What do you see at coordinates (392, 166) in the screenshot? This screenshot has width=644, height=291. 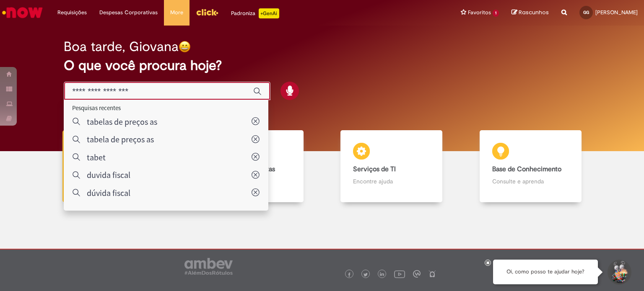 I see `a: Serviços de TI Encontre ajuda` at bounding box center [392, 166].